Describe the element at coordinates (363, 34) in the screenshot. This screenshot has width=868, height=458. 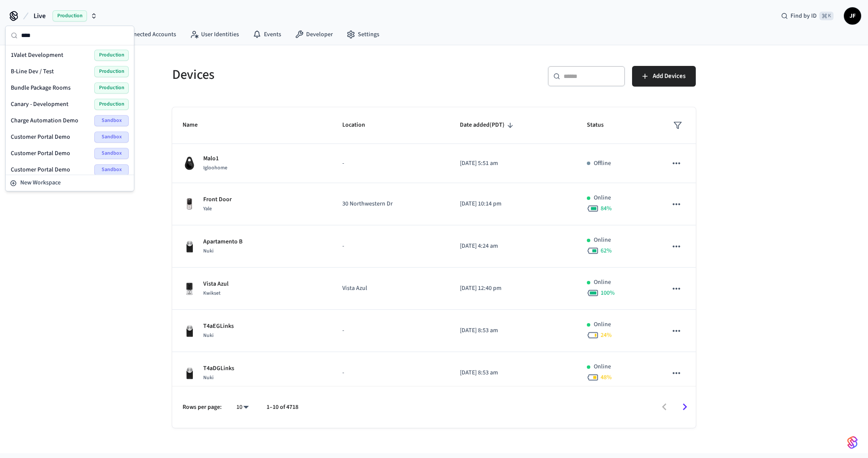
I see `a: Settings` at that location.